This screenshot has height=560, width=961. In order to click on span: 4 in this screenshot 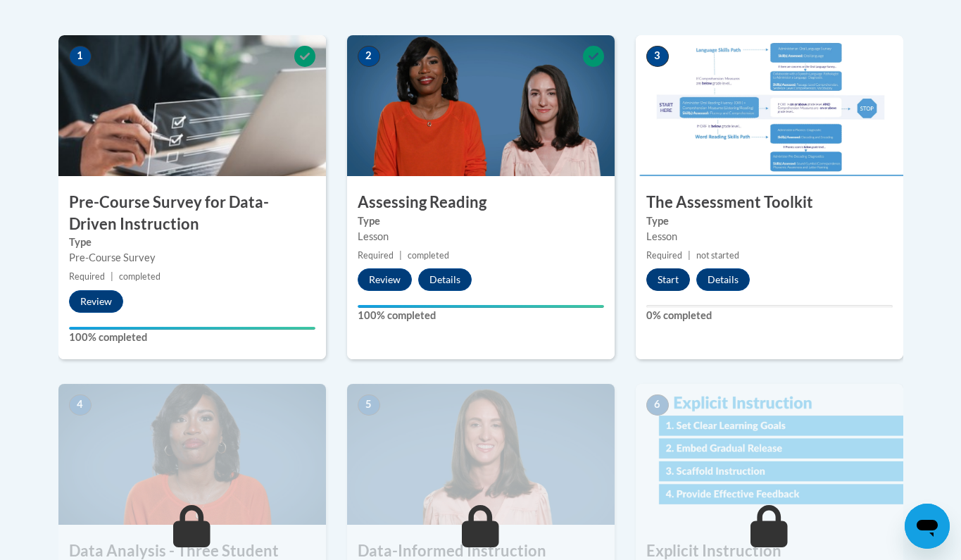, I will do `click(80, 405)`.